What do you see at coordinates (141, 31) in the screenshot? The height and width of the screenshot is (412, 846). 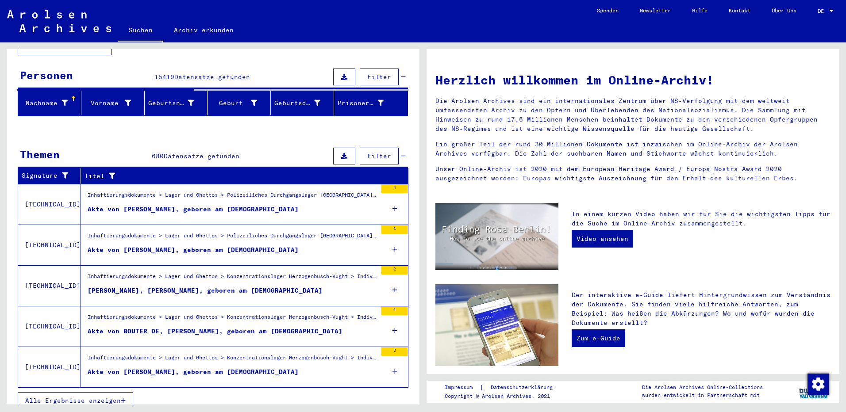 I see `a: Suchen` at bounding box center [141, 31].